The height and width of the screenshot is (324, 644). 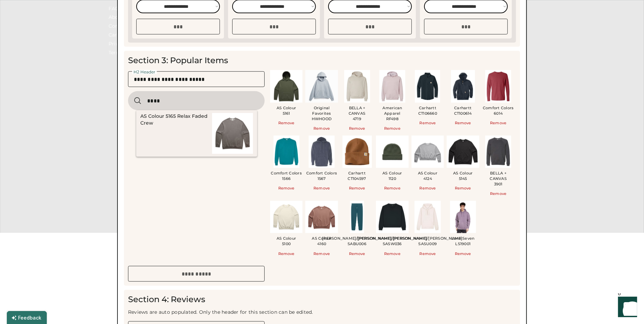 I want to click on img: LS19001-Lavender-Front.jpg, so click(x=463, y=217).